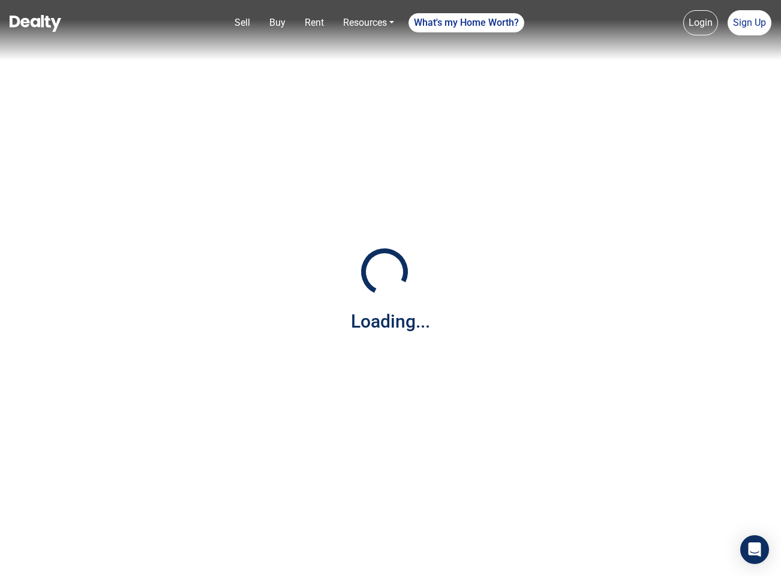 Image resolution: width=781 pixels, height=576 pixels. What do you see at coordinates (314, 23) in the screenshot?
I see `a: Rent` at bounding box center [314, 23].